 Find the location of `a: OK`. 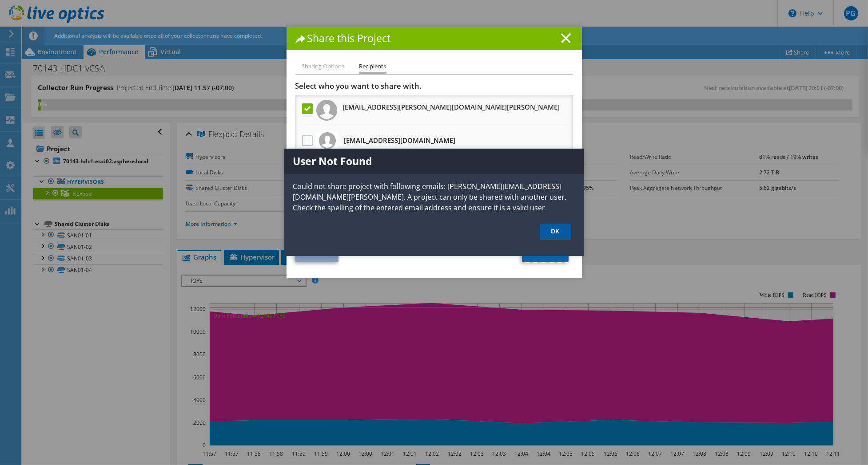

a: OK is located at coordinates (555, 232).